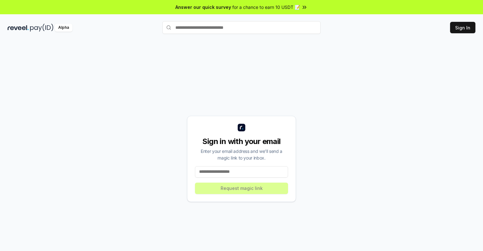 This screenshot has width=483, height=251. I want to click on img: pay_id, so click(42, 28).